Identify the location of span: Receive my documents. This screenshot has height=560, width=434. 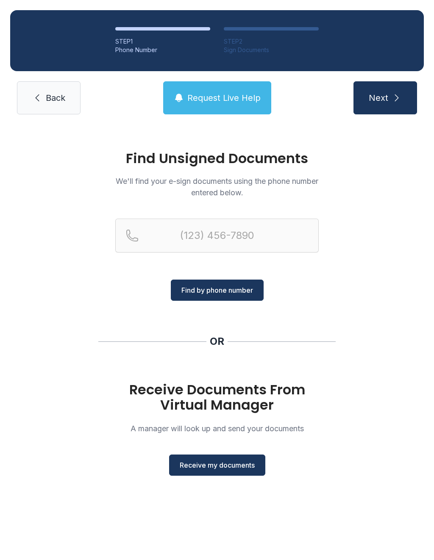
(217, 465).